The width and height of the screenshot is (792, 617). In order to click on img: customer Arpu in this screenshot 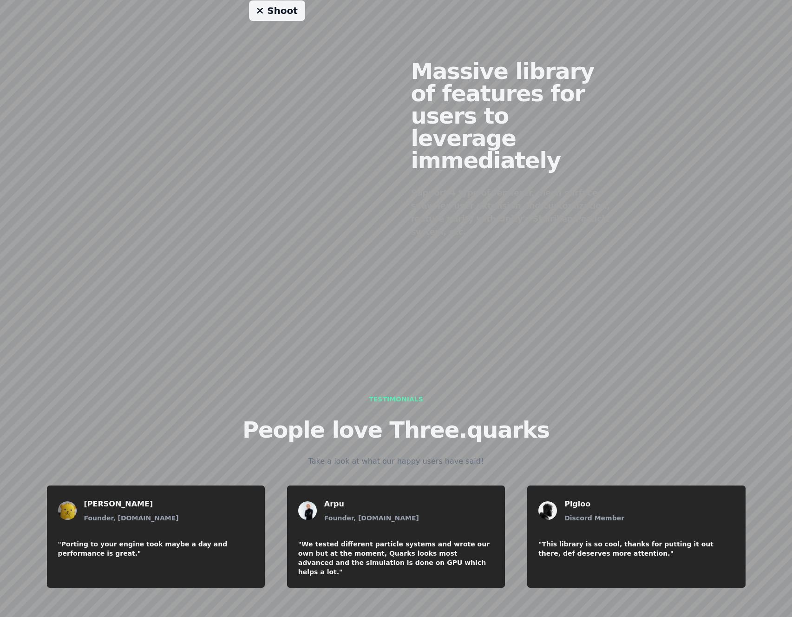, I will do `click(308, 511)`.